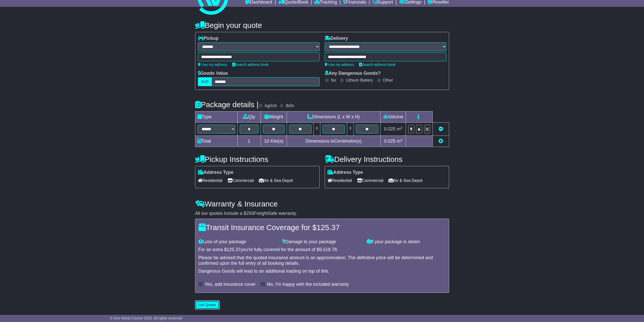 This screenshot has height=322, width=644. I want to click on span: 9,518.78, so click(328, 250).